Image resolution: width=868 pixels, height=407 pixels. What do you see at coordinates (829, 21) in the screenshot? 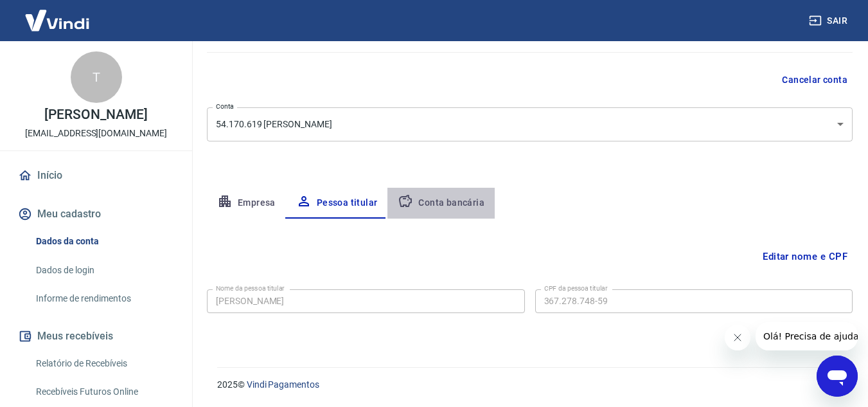
I see `button: Sair` at bounding box center [829, 21].